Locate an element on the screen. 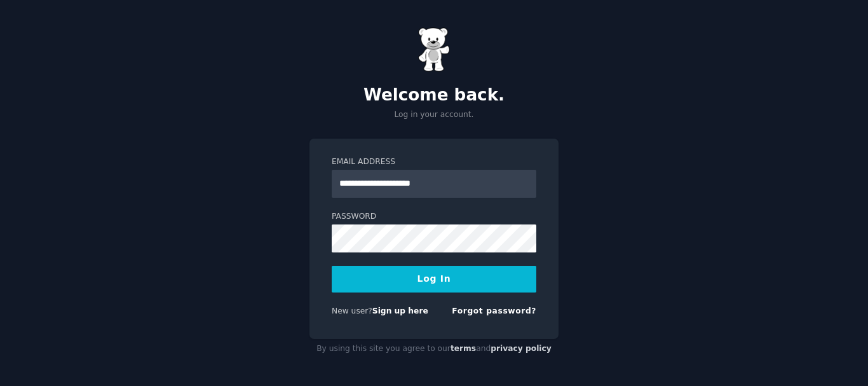  label: Email Address is located at coordinates (434, 162).